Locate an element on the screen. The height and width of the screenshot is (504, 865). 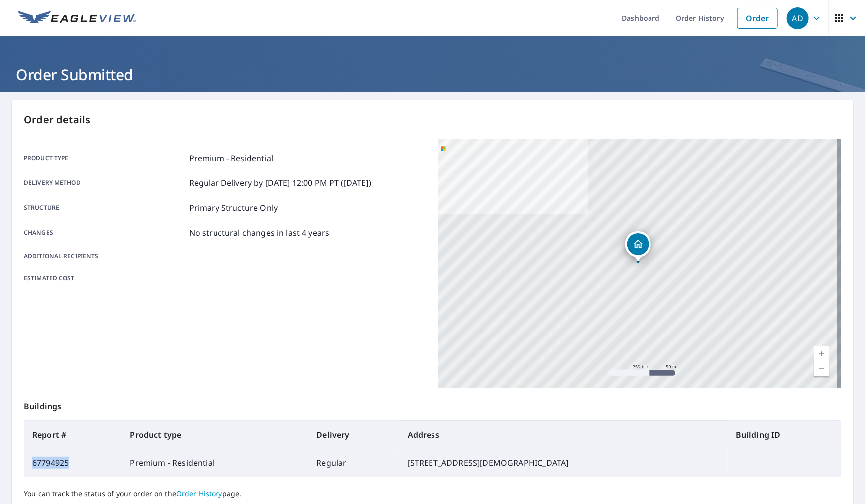
th: Address is located at coordinates (564, 434).